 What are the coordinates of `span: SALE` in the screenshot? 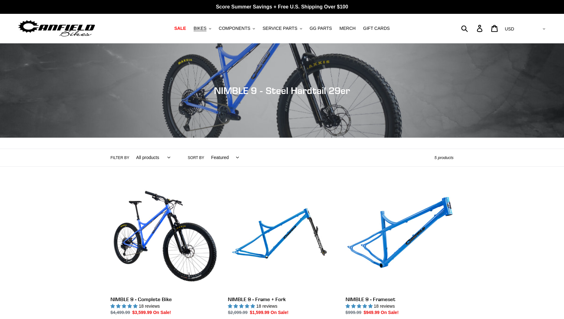 It's located at (180, 28).